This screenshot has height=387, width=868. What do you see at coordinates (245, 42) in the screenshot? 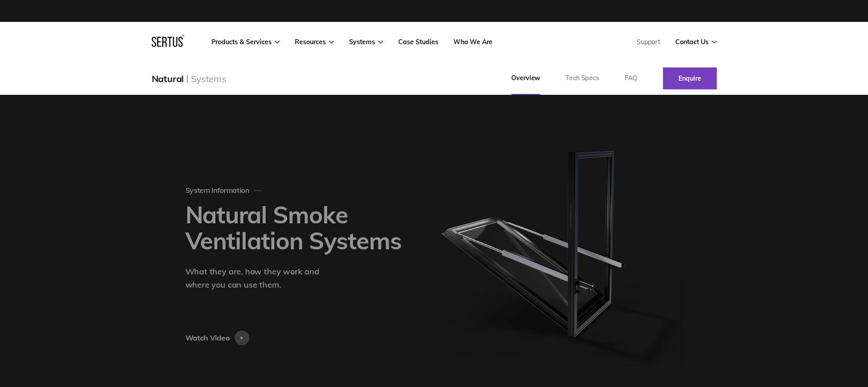
I see `a: Products & Services` at bounding box center [245, 42].